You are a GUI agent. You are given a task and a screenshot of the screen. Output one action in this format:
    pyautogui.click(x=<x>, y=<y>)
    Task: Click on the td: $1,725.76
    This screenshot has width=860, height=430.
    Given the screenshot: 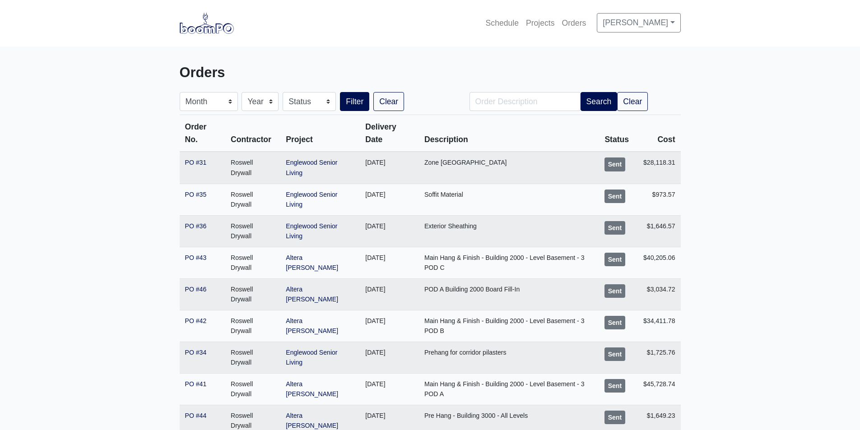 What is the action you would take?
    pyautogui.click(x=657, y=357)
    